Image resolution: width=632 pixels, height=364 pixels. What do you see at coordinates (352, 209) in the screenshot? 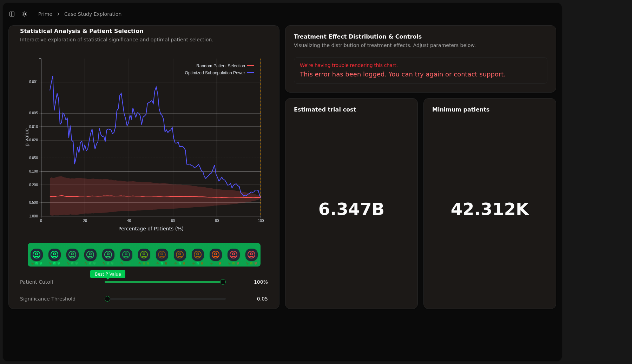
I see `h1: 6.347B` at bounding box center [352, 209].